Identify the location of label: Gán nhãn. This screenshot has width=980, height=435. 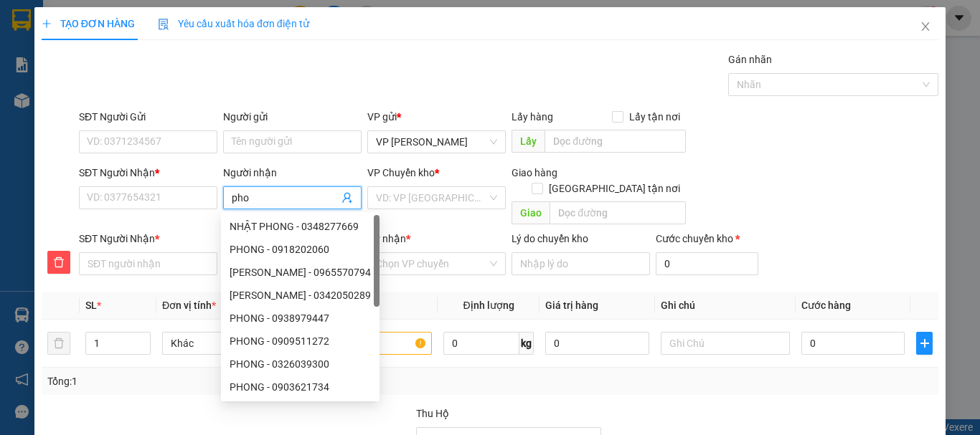
(749, 59).